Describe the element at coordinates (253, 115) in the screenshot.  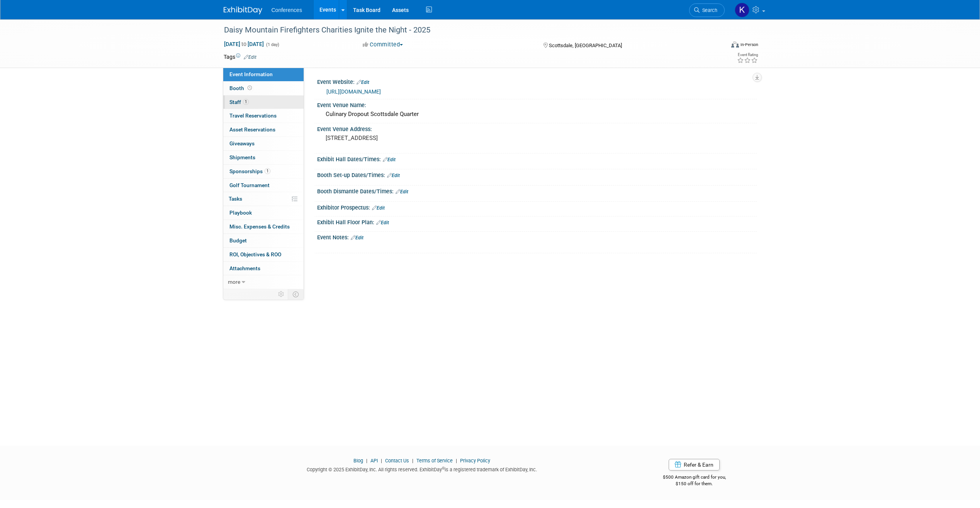
I see `span: Travel Reservations` at that location.